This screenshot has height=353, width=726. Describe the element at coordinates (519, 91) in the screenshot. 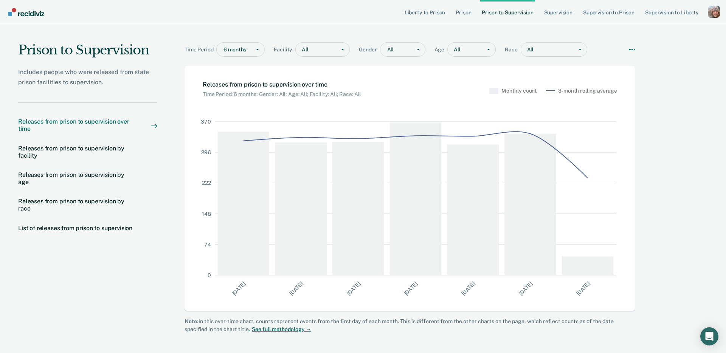

I see `div: Monthly count` at that location.